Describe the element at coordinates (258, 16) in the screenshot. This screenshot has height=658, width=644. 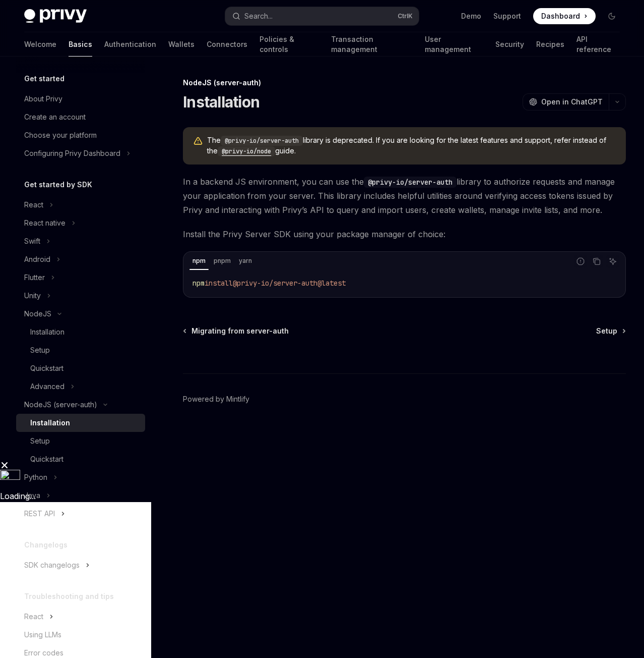
I see `div: Search...` at that location.